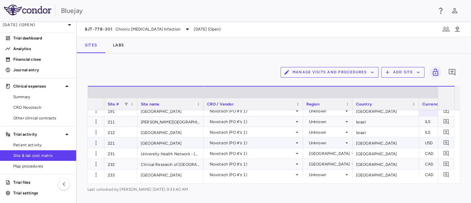 The width and height of the screenshot is (471, 203). Describe the element at coordinates (403, 72) in the screenshot. I see `button: Add Site` at that location.